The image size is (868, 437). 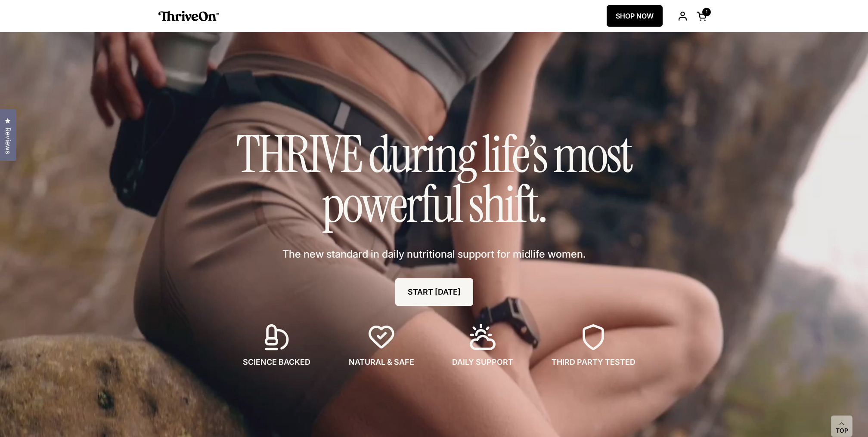 What do you see at coordinates (482, 362) in the screenshot?
I see `span: DAILY SUPPORT` at bounding box center [482, 362].